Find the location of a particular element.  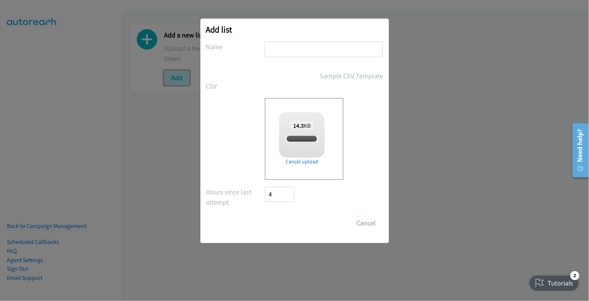

label: Name is located at coordinates (235, 47).